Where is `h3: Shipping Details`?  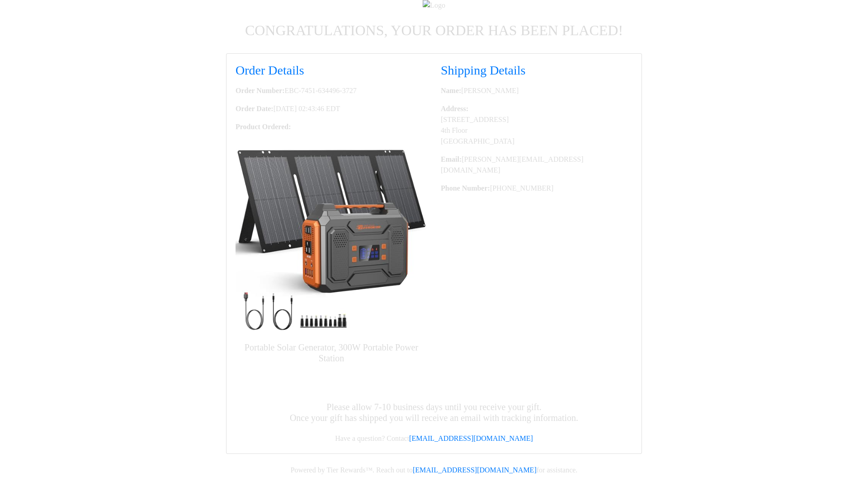 h3: Shipping Details is located at coordinates (536, 70).